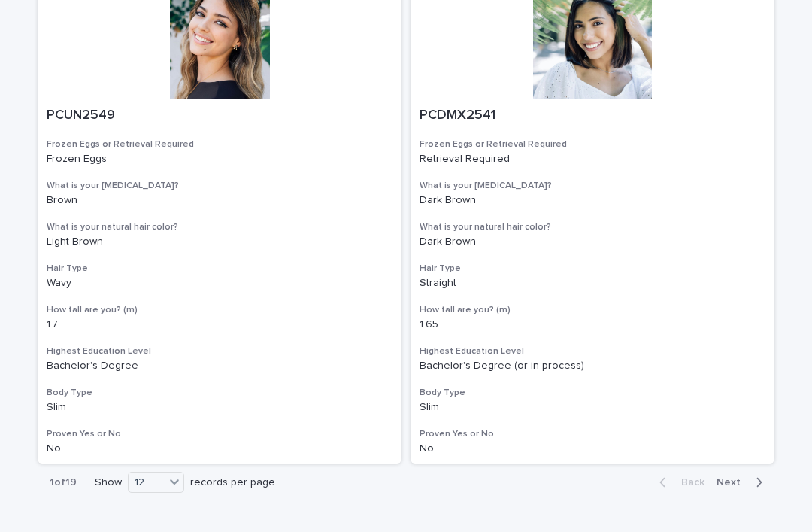 The width and height of the screenshot is (812, 532). What do you see at coordinates (593, 366) in the screenshot?
I see `p: Bachelor's Degree (or in process)` at bounding box center [593, 366].